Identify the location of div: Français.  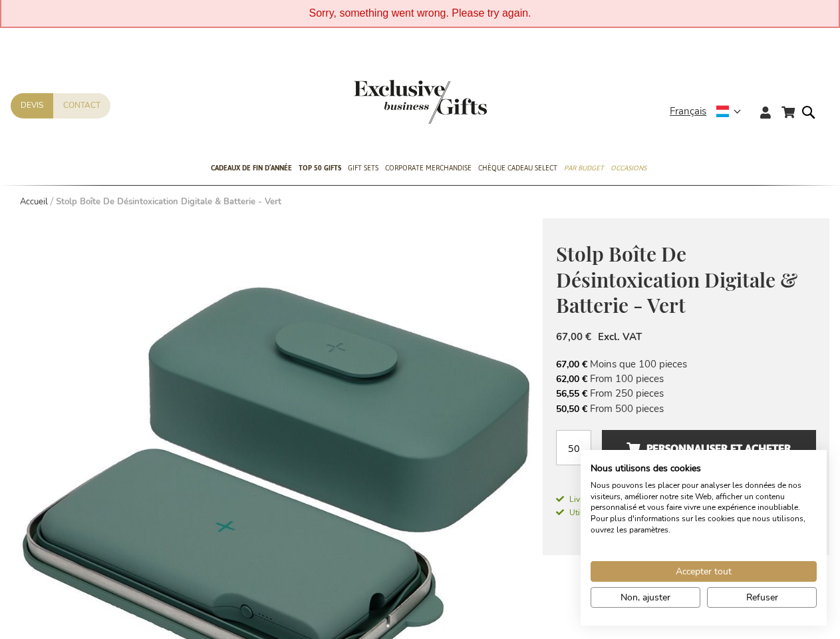
(709, 111).